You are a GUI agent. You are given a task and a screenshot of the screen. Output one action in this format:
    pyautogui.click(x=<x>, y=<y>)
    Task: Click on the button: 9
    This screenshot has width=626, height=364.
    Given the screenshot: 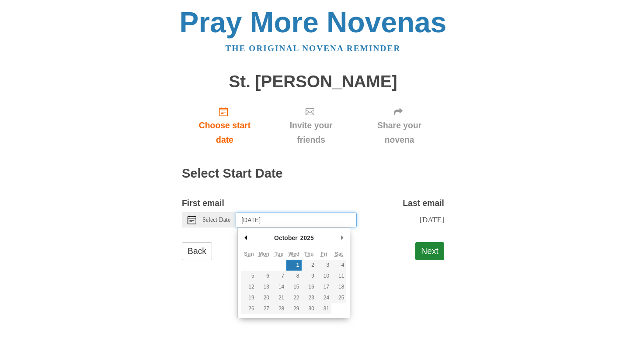 What is the action you would take?
    pyautogui.click(x=309, y=276)
    